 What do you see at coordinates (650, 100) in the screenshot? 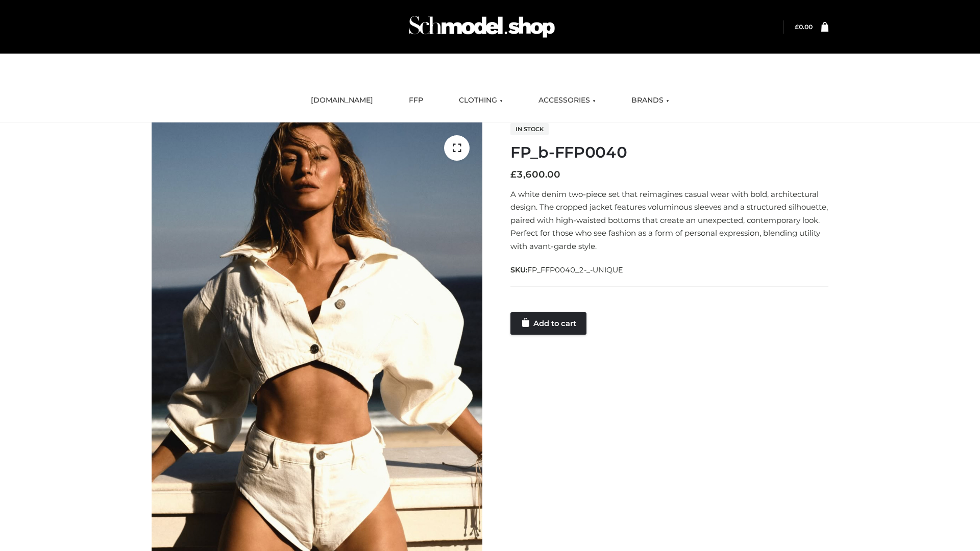
I see `a: BRANDS` at bounding box center [650, 100].